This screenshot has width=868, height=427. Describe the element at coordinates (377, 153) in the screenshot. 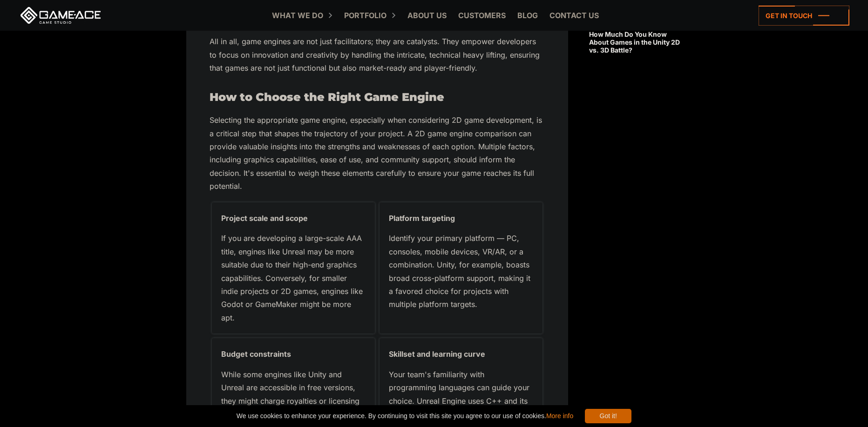

I see `p: Selecting the appropriate game engine, especially when considering 2D game development, is a crit...` at that location.